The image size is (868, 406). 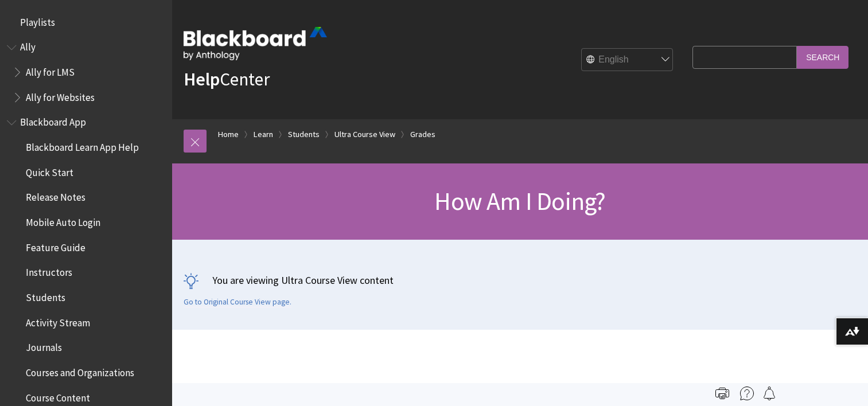 I want to click on span: Activity Stream, so click(x=58, y=320).